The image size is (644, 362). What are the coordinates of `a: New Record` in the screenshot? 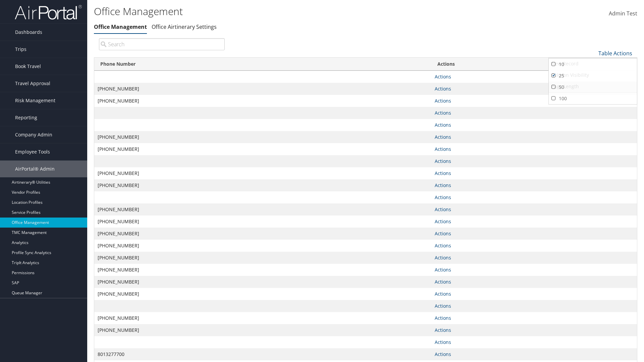 It's located at (593, 64).